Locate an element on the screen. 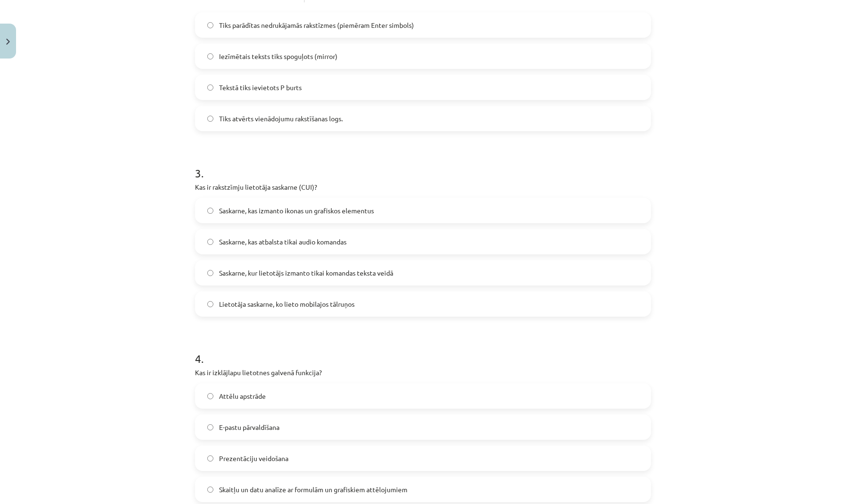 The width and height of the screenshot is (846, 504). img: icon-close-lesson-0947bae3869378f0d4975bcd49f059093ad1ed9edebbc8119c70593378902aed.svg is located at coordinates (8, 41).